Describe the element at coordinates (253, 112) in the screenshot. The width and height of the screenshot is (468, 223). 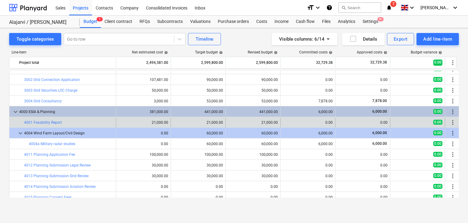
I see `div: 441,000.00` at that location.